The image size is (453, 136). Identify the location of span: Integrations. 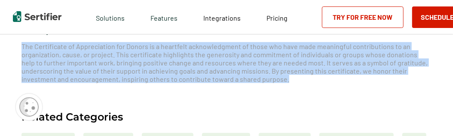
(222, 18).